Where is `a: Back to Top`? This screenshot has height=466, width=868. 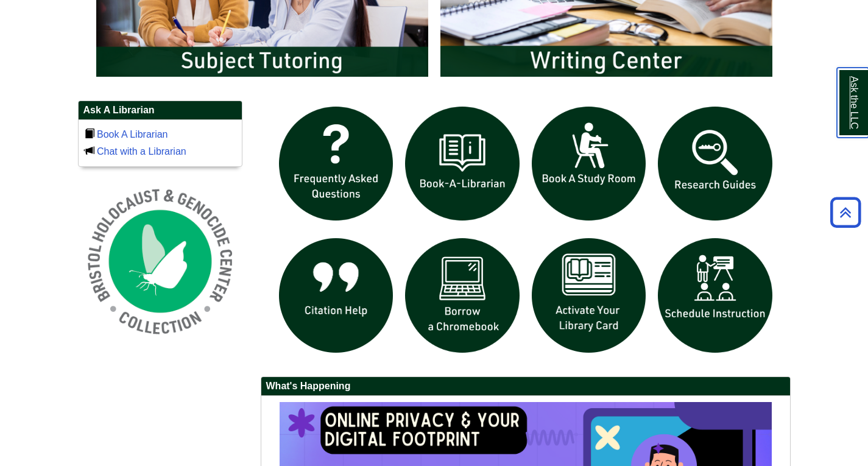
a: Back to Top is located at coordinates (845, 212).